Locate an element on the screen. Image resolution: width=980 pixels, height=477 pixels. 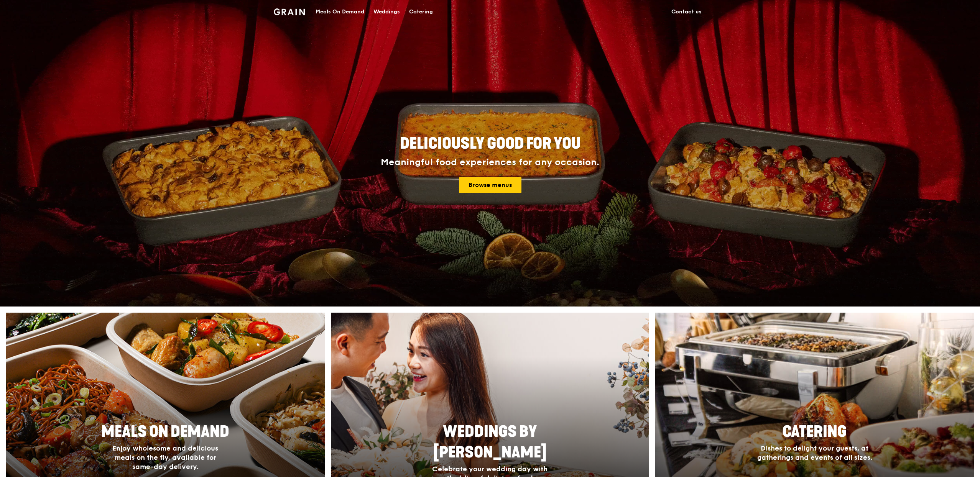
span: Dishes to delight your guests, at gatherings and events of all sizes. is located at coordinates (814, 453).